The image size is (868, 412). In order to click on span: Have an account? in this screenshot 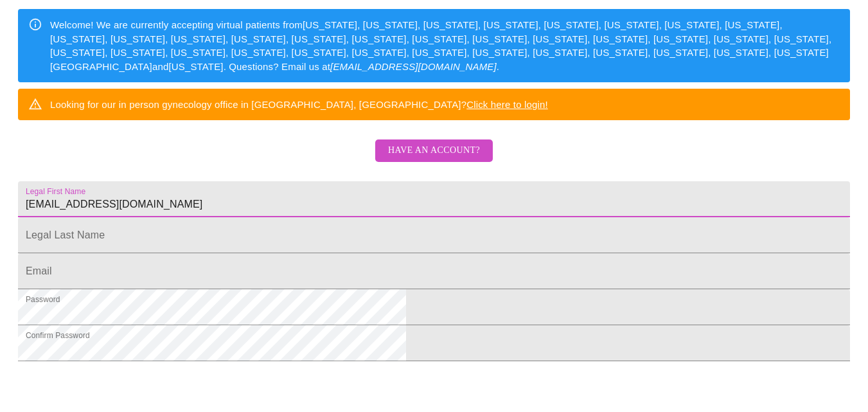, I will do `click(434, 151)`.